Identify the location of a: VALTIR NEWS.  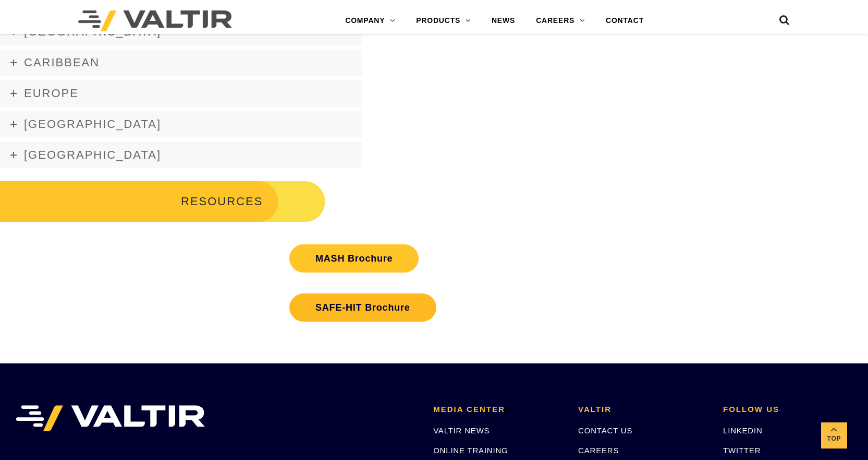
(462, 430).